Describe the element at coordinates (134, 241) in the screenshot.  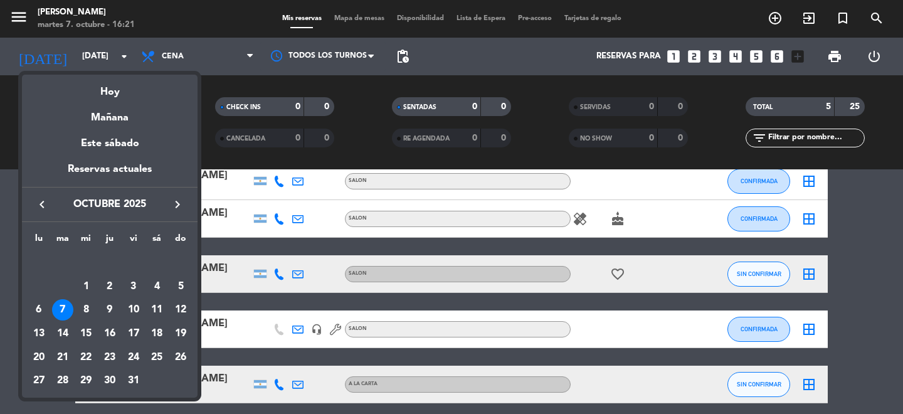
I see `th: viernes` at that location.